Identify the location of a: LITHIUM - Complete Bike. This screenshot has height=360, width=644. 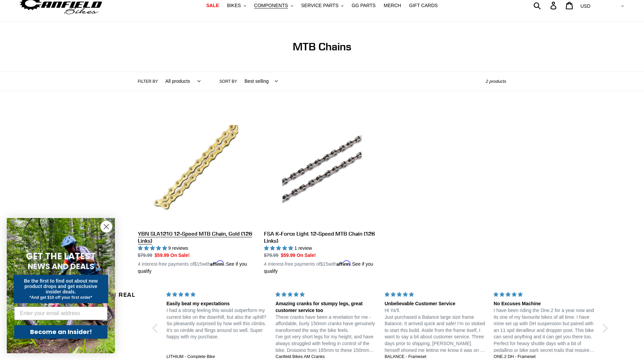
(217, 357).